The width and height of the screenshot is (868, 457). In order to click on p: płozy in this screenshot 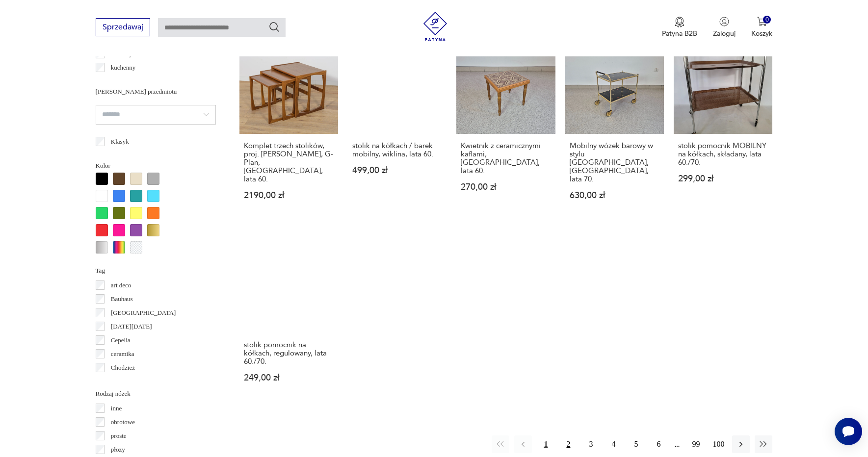, I will do `click(118, 450)`.